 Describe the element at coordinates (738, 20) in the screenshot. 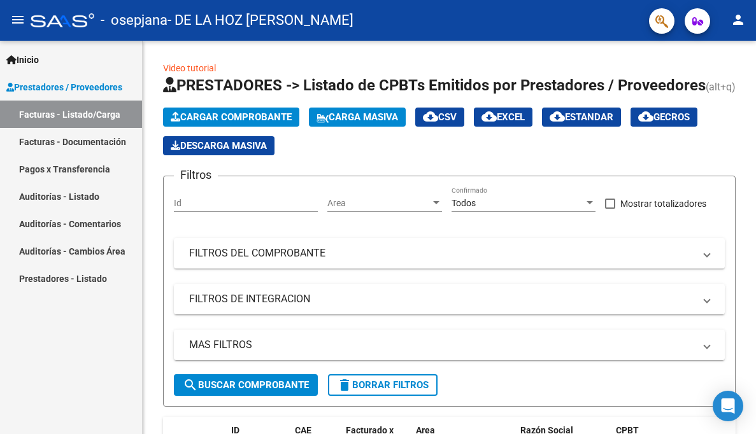

I see `mat-icon: person` at that location.